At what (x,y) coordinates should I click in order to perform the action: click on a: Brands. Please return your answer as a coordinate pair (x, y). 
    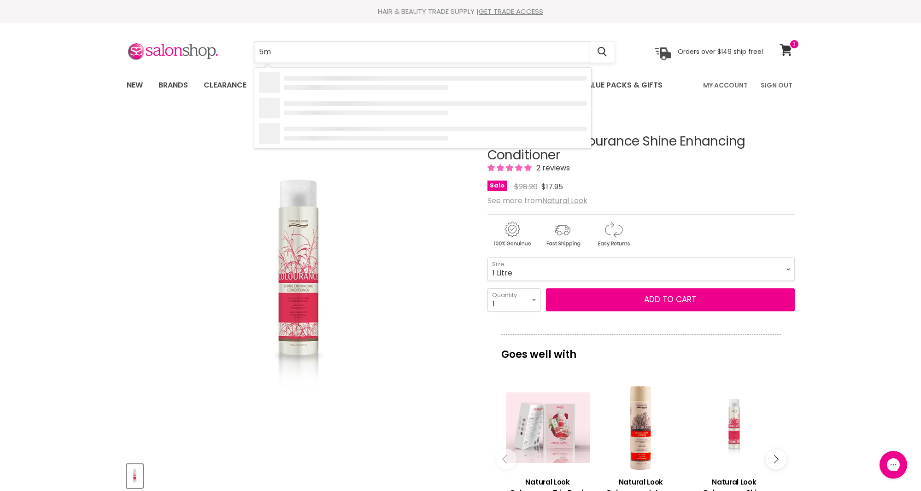
    Looking at the image, I should click on (173, 85).